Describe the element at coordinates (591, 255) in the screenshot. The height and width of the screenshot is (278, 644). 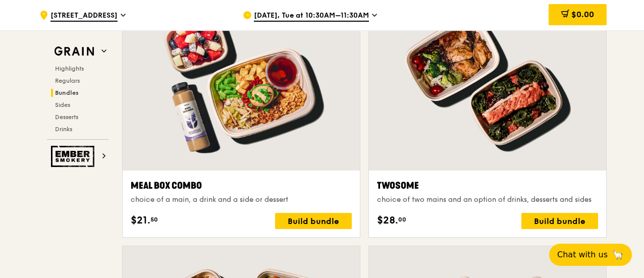
I see `button: Chat with us🦙` at that location.